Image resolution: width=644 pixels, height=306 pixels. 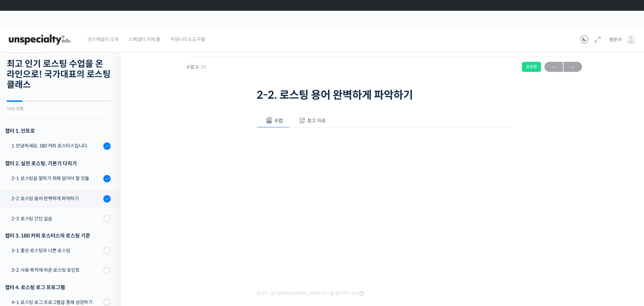 What do you see at coordinates (56, 219) in the screenshot?
I see `div: 2-3. 로스팅 간단 실습` at bounding box center [56, 219].